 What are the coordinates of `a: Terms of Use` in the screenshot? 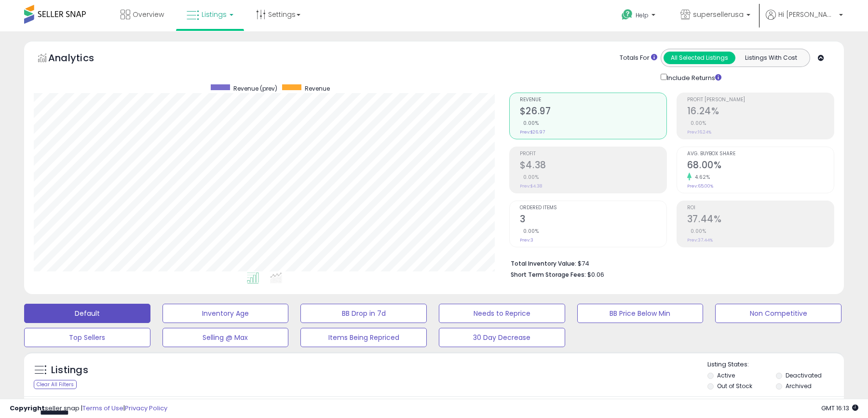 It's located at (102, 408).